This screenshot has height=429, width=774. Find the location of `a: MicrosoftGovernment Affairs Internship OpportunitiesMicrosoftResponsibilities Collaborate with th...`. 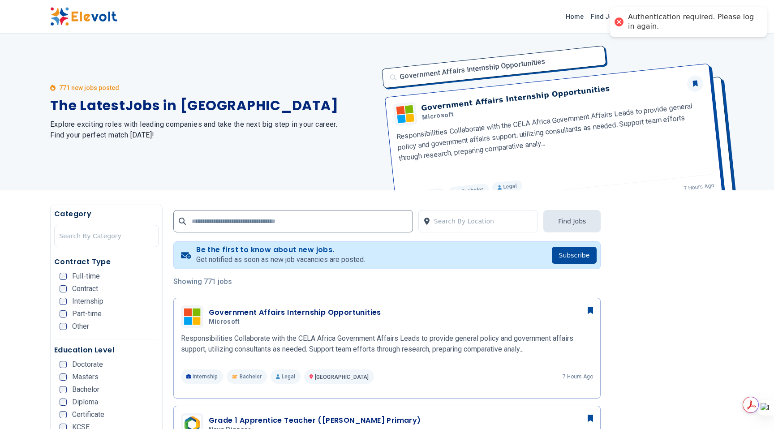

a: MicrosoftGovernment Affairs Internship OpportunitiesMicrosoftResponsibilities Collaborate with th... is located at coordinates (387, 345).